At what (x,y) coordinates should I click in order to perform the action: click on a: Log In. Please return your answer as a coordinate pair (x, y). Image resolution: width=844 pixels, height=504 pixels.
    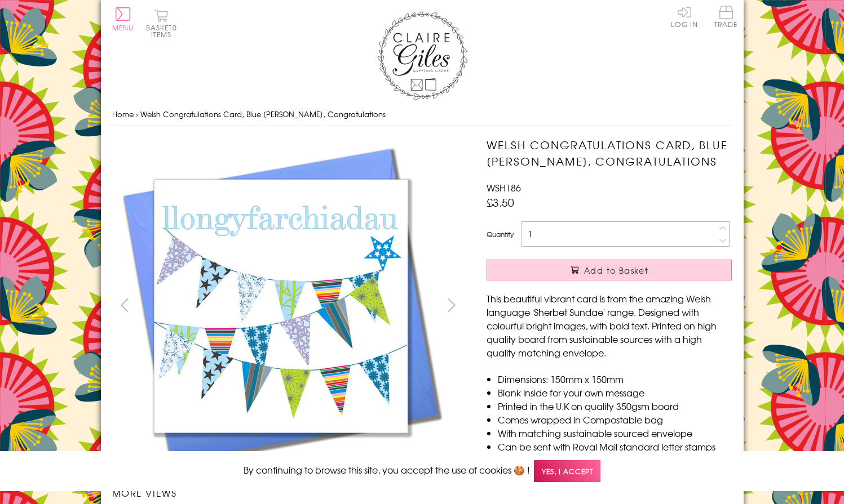
    Looking at the image, I should click on (684, 16).